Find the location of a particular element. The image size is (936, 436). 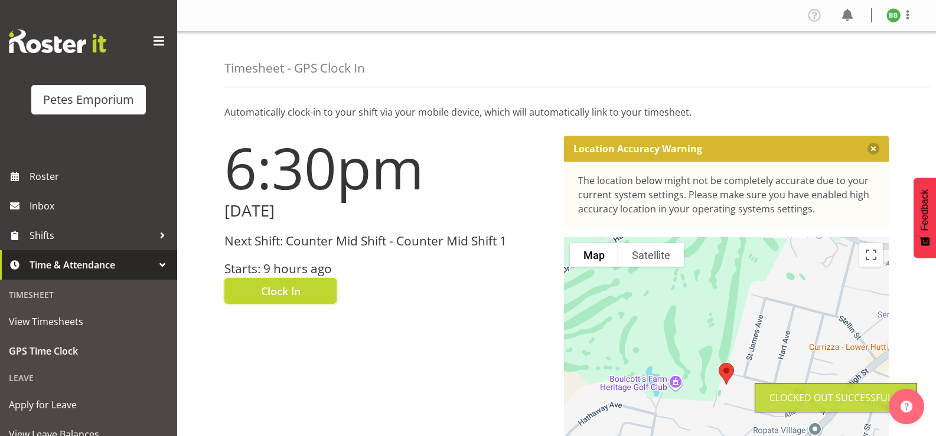

button: Show street map is located at coordinates (594, 255).